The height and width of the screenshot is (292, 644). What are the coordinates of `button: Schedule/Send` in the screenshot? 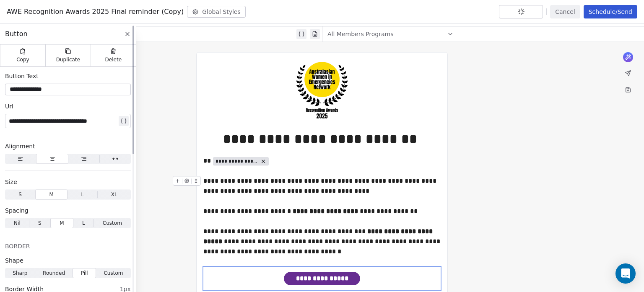 It's located at (610, 12).